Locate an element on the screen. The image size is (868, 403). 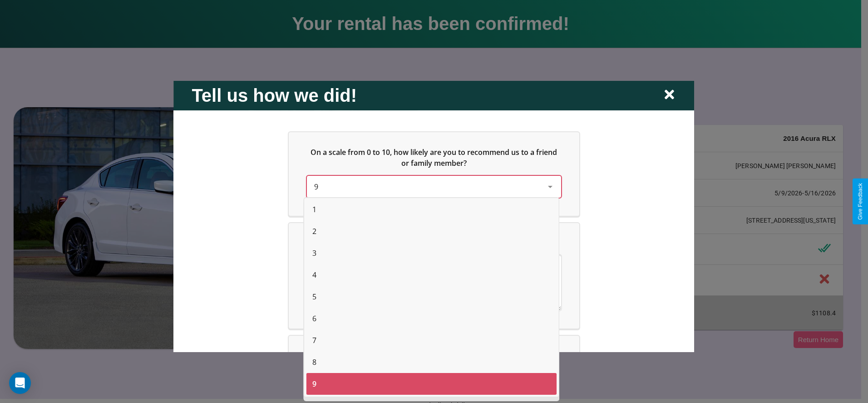
div: 4 is located at coordinates (431, 275).